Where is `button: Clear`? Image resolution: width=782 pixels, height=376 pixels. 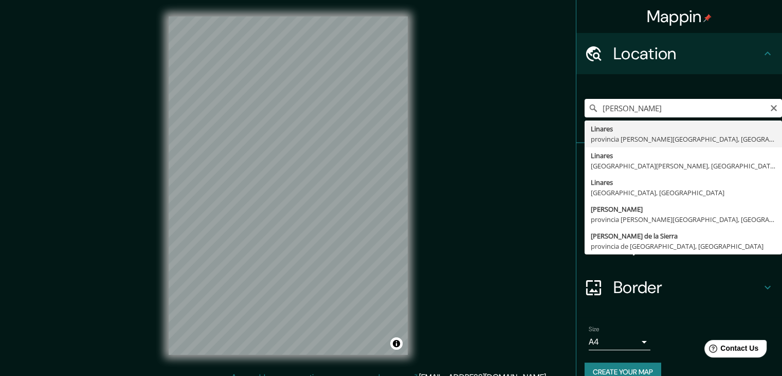
button: Clear is located at coordinates (774, 107).